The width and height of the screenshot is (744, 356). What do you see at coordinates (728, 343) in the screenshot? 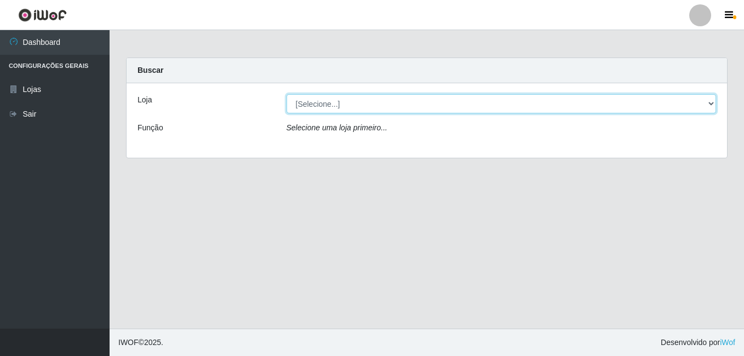
I see `a: iWof` at bounding box center [728, 343].